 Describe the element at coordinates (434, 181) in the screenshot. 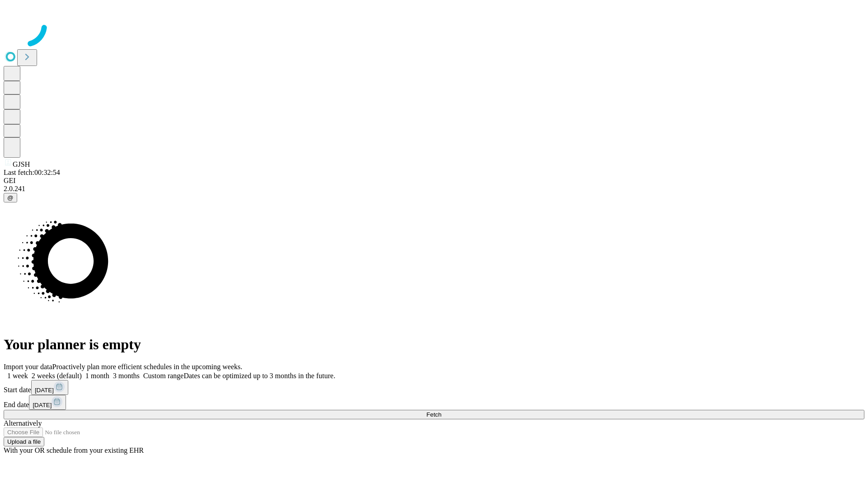

I see `div: GEI` at that location.